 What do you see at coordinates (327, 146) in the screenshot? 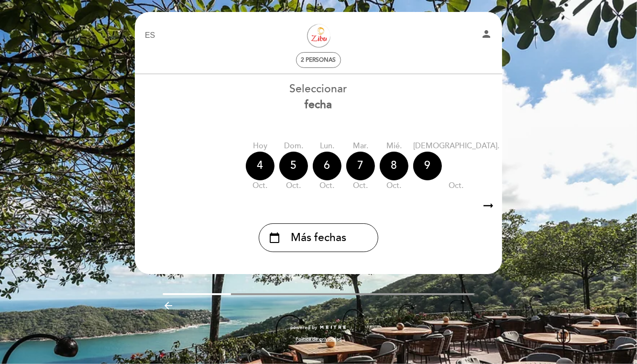
I see `div: lun.` at bounding box center [327, 146].